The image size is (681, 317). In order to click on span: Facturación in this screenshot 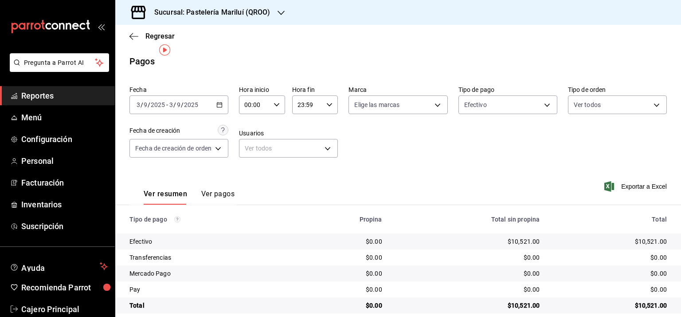, I will do `click(64, 182)`.